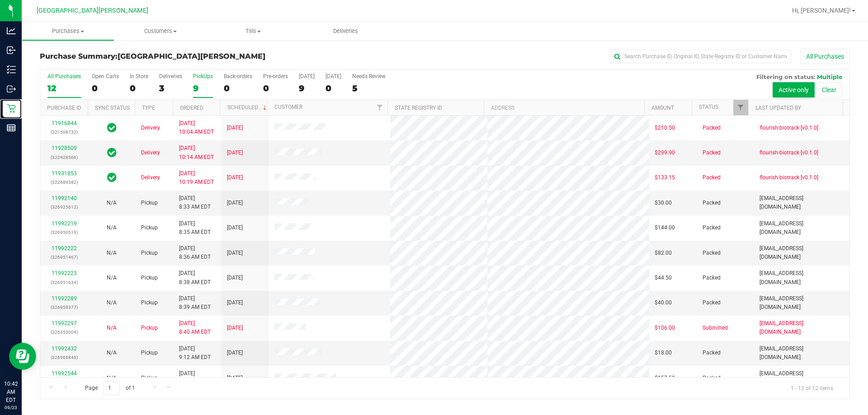 This screenshot has width=868, height=415. Describe the element at coordinates (237, 77) in the screenshot. I see `div: Back-orders` at that location.